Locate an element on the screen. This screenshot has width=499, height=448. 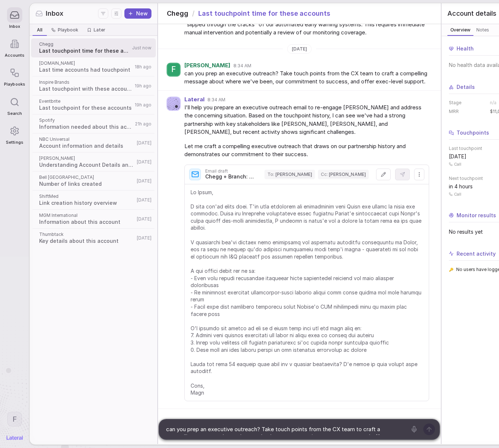
span: in 4 hours is located at coordinates (460, 186).